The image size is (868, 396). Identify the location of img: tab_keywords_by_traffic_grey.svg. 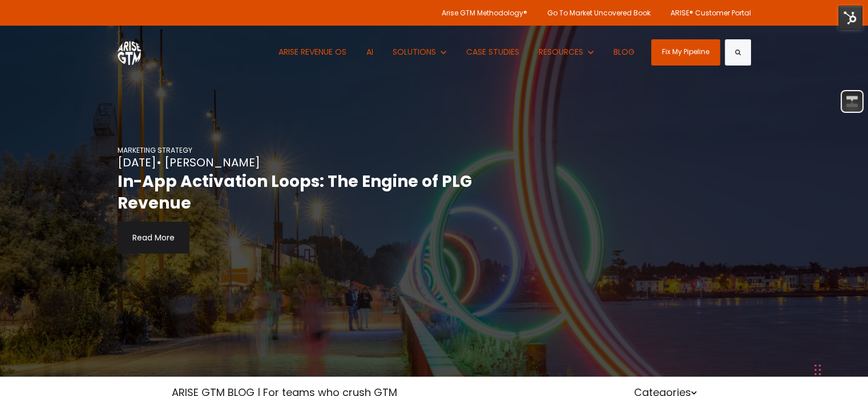
(118, 71).